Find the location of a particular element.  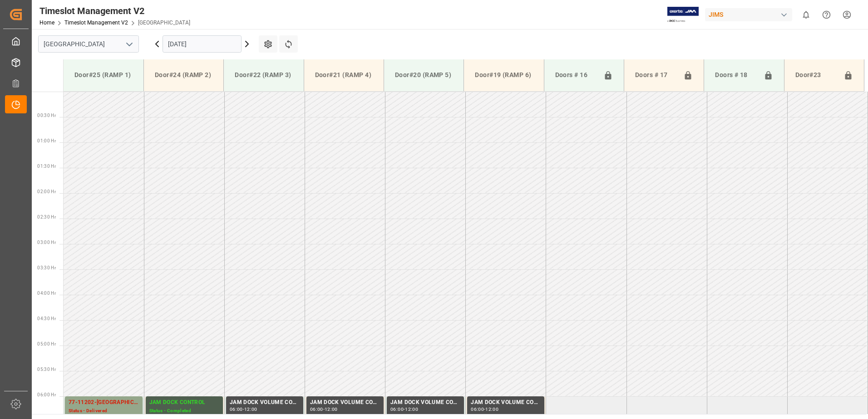

div: Doors # 17 is located at coordinates (656, 76).